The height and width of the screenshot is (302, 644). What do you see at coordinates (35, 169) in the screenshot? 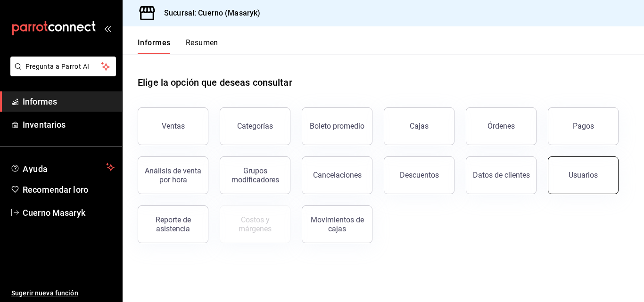
I see `font: Ayuda` at bounding box center [35, 169].